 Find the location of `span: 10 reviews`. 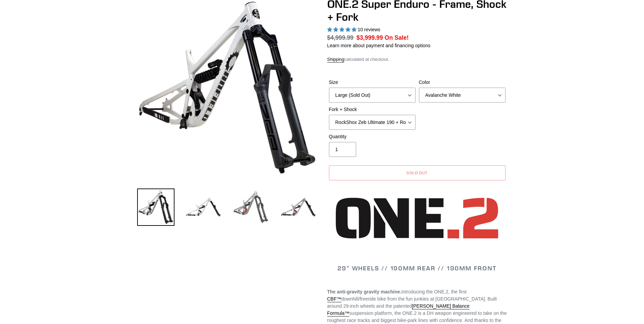

span: 10 reviews is located at coordinates (369, 30).